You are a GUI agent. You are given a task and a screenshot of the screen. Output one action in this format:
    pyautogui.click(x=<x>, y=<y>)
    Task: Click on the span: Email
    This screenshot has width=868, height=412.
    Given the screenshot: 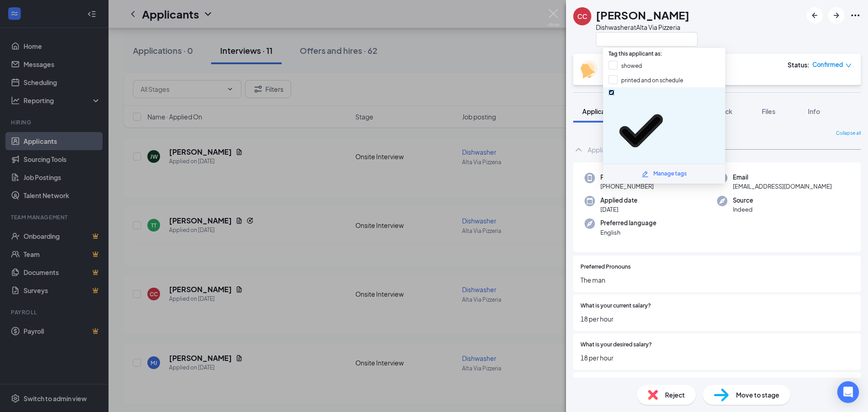 What is the action you would take?
    pyautogui.click(x=782, y=178)
    